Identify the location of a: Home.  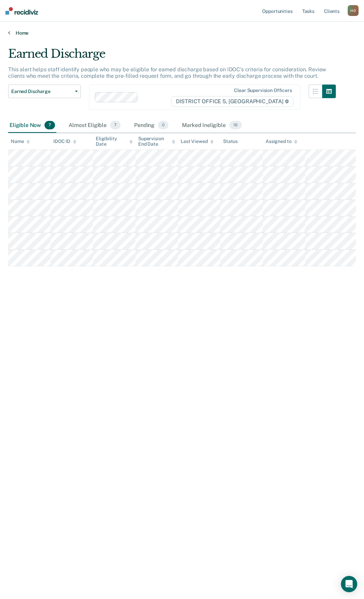
(182, 33).